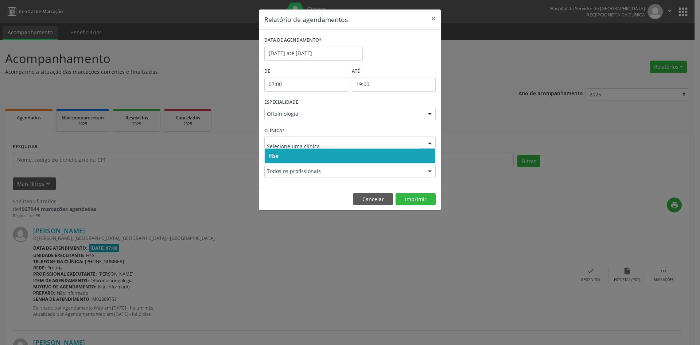  What do you see at coordinates (314, 53) in the screenshot?
I see `input: Selecione uma data ou intervalo` at bounding box center [314, 53].